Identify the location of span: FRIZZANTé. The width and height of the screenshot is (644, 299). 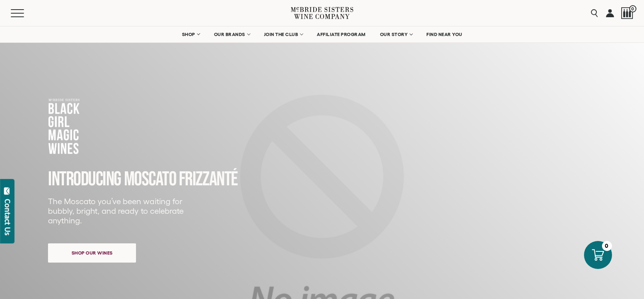
(208, 179).